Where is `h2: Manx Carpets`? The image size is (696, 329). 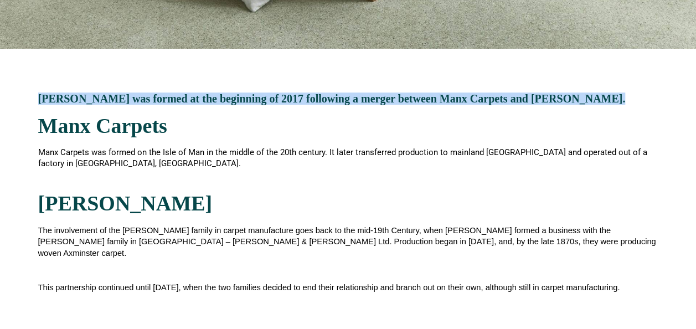 h2: Manx Carpets is located at coordinates (348, 126).